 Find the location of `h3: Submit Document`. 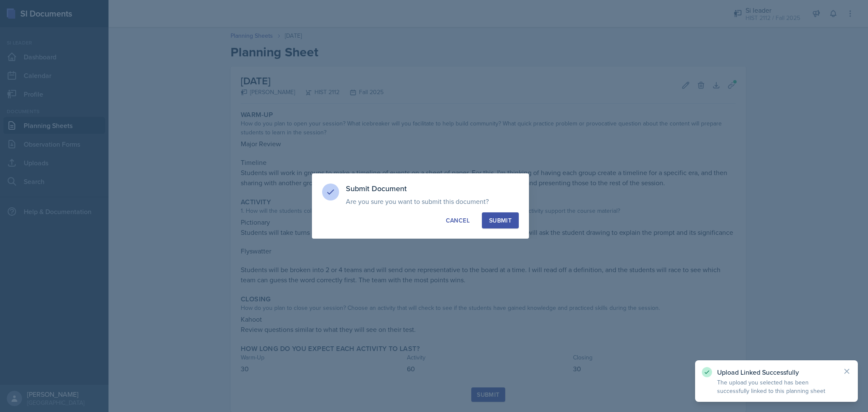

h3: Submit Document is located at coordinates (433, 189).